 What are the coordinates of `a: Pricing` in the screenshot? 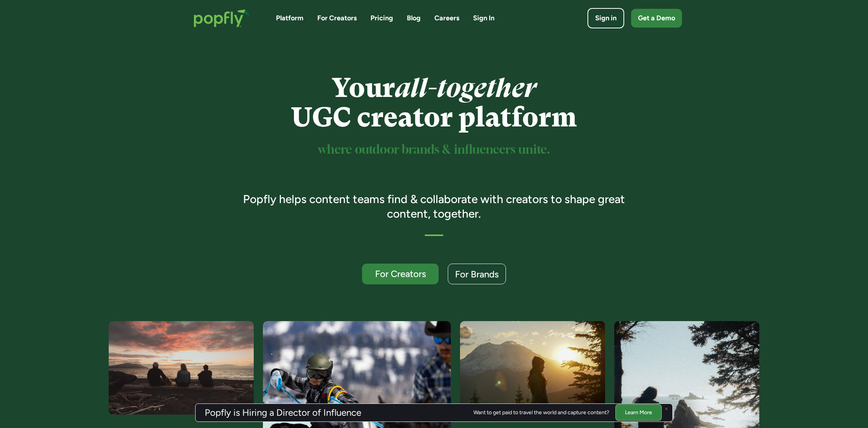 It's located at (382, 18).